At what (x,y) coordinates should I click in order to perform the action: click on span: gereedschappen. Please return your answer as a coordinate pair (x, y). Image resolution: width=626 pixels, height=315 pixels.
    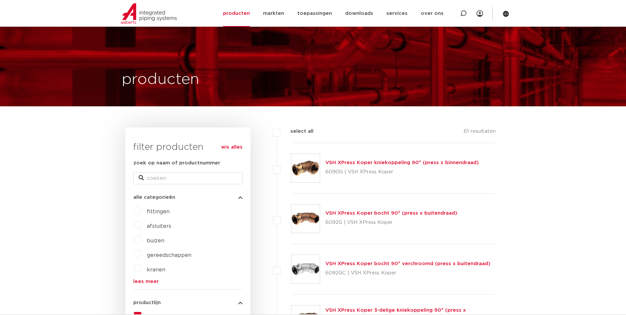
    Looking at the image, I should click on (169, 255).